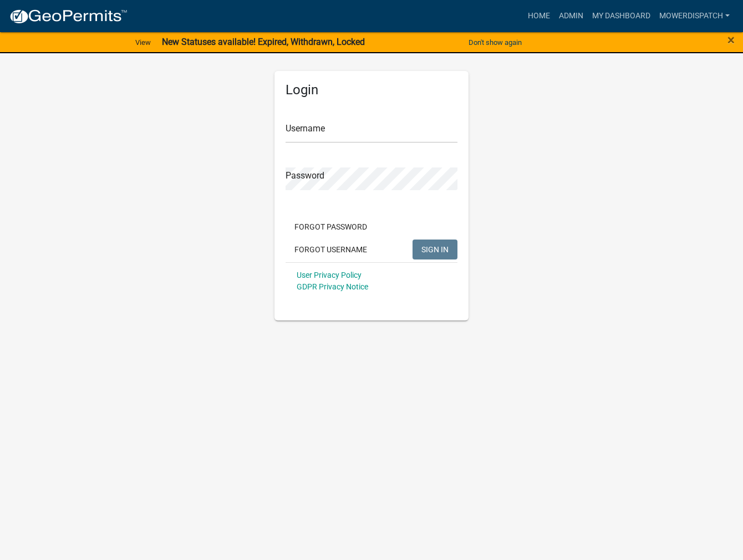  I want to click on a: MowerDispatch, so click(694, 16).